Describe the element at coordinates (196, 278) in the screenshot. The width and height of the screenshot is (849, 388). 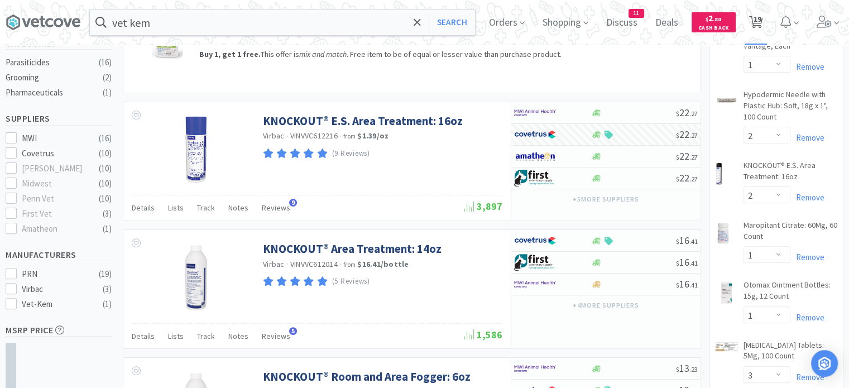
I see `img: f318573ab23b40e5b0228c2273c252b2_393643.jpg` at that location.